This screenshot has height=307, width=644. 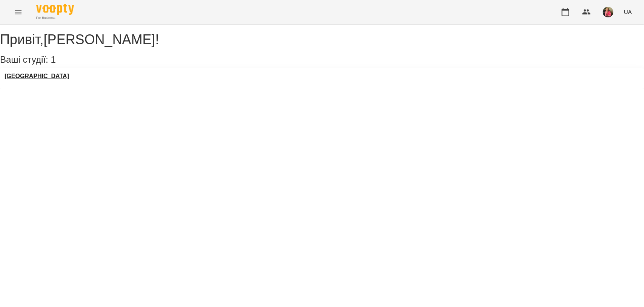 I want to click on img: Voopty Logo, so click(x=55, y=9).